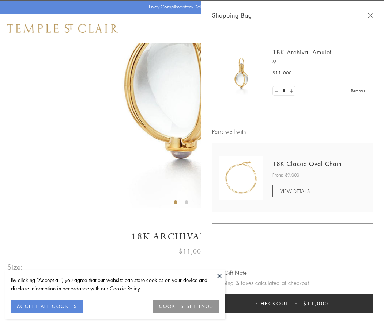 This screenshot has height=324, width=384. I want to click on p: Enjoy Complimentary Delivery & Returns, so click(190, 7).